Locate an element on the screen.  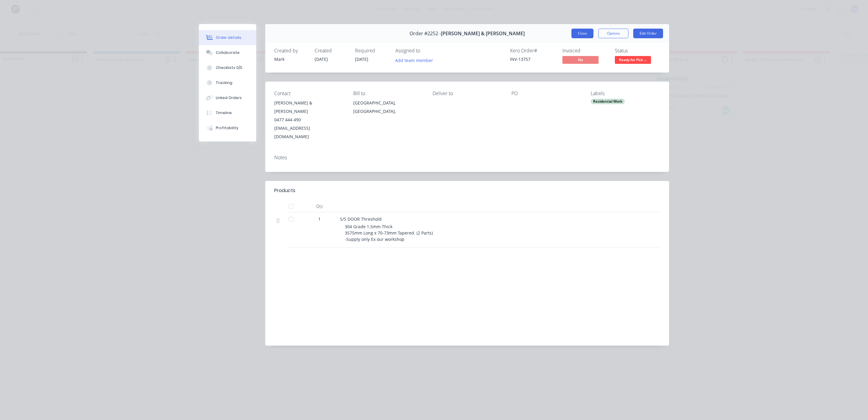
button: Edit Order is located at coordinates (648, 34).